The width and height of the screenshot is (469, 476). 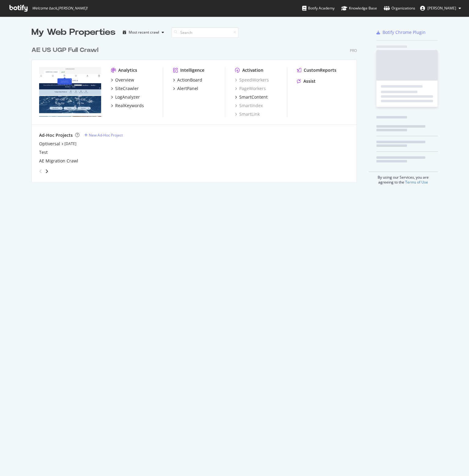 What do you see at coordinates (189, 80) in the screenshot?
I see `div: ActionBoard` at bounding box center [189, 80].